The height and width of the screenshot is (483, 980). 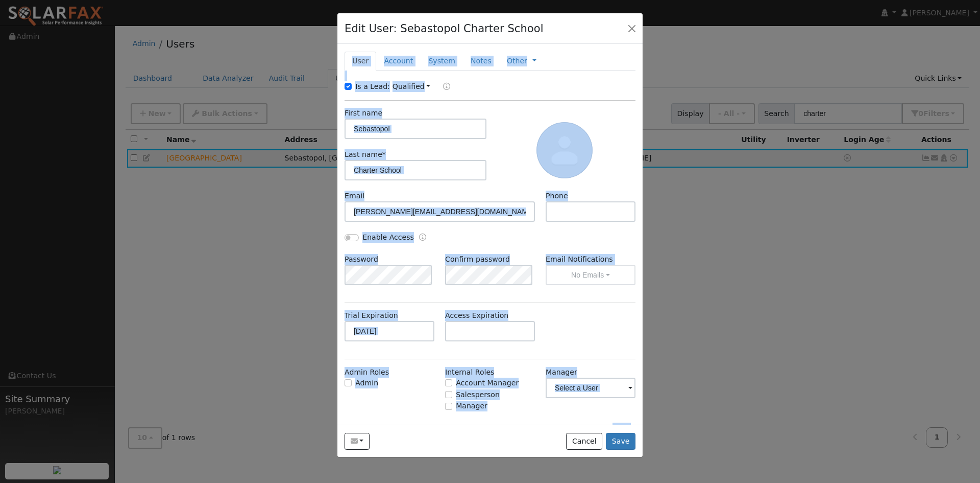 What do you see at coordinates (624, 428) in the screenshot?
I see `div: Stats` at bounding box center [624, 428].